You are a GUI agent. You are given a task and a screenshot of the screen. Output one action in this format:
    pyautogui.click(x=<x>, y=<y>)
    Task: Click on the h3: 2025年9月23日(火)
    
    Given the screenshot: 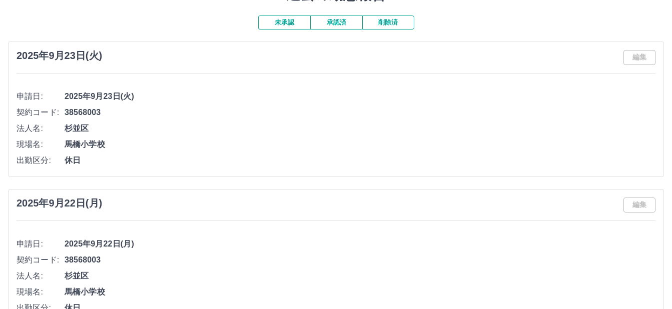 What is the action you would take?
    pyautogui.click(x=59, y=56)
    